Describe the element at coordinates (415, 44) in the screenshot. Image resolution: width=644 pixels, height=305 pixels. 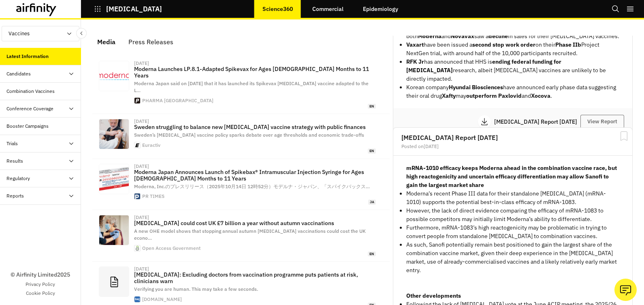
I see `strong: Vaxart` at that location.